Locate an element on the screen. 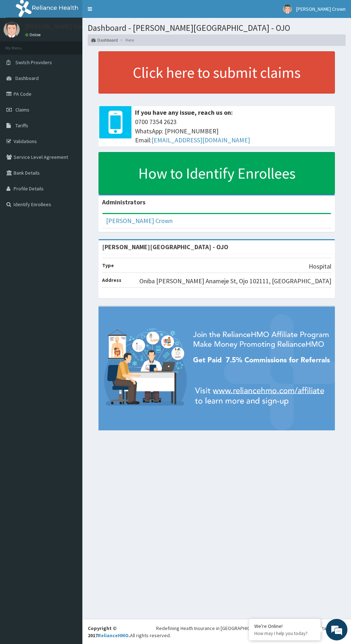 The image size is (351, 644). a: Online is located at coordinates (33, 35).